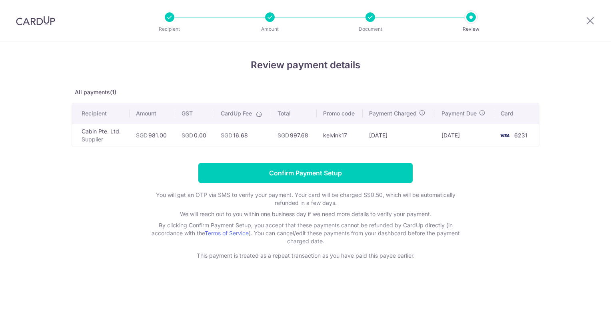 This screenshot has width=611, height=314. I want to click on td: Cabin Pte. Ltd., so click(101, 135).